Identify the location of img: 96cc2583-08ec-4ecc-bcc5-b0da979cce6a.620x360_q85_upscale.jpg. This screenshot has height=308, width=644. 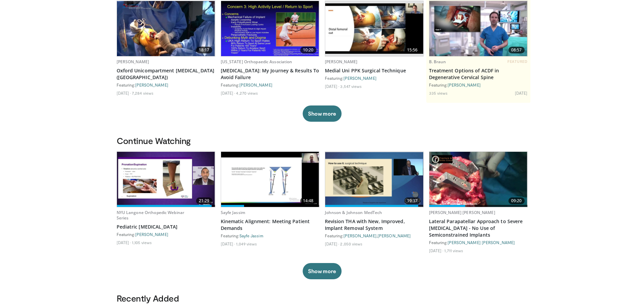
(270, 28).